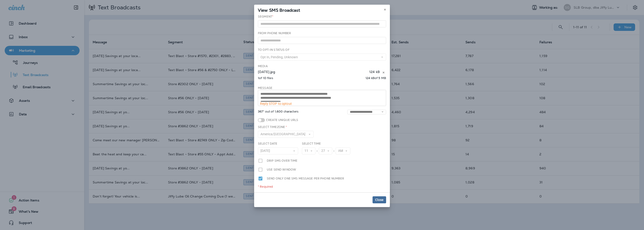 The height and width of the screenshot is (230, 644). Describe the element at coordinates (325, 151) in the screenshot. I see `button: 27` at that location.